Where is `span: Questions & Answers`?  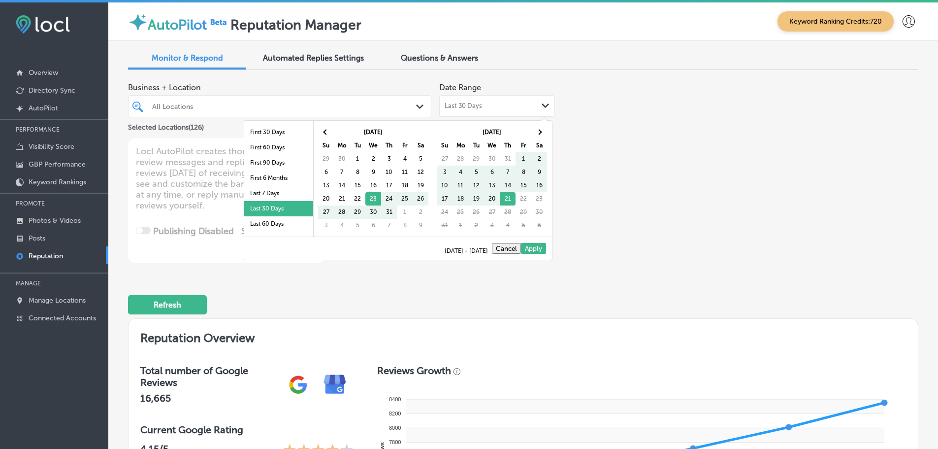
span: Questions & Answers is located at coordinates (439, 58).